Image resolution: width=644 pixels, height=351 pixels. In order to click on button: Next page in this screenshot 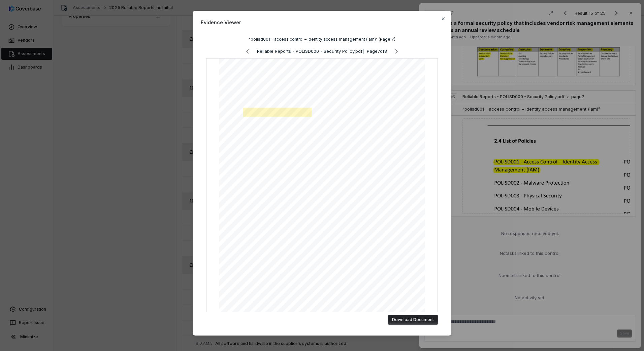, I will do `click(396, 52)`.